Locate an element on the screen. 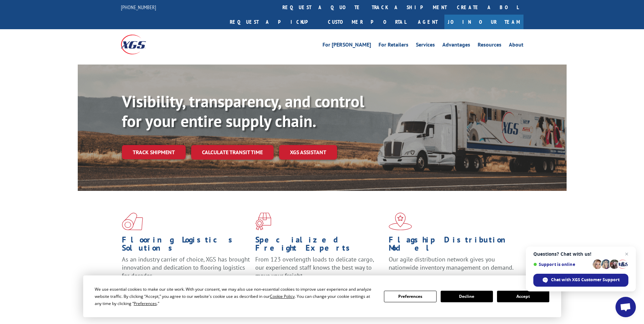  span: Preferences is located at coordinates (145, 303).